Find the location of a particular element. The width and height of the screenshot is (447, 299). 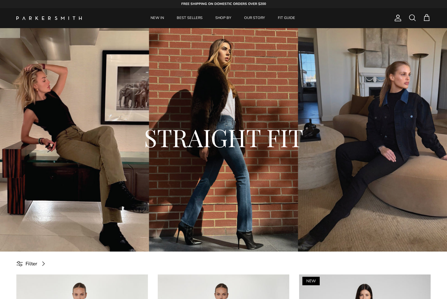

a: FIT GUIDE is located at coordinates (286, 18).